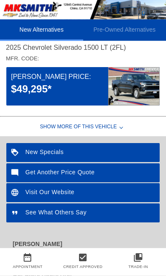 The width and height of the screenshot is (166, 276). What do you see at coordinates (83, 267) in the screenshot?
I see `a: Credit Approved` at bounding box center [83, 267].